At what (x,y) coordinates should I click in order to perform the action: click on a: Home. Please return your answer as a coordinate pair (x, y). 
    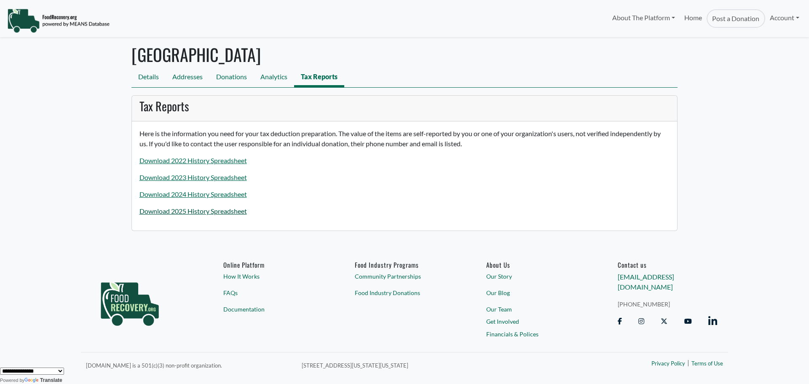
    Looking at the image, I should click on (693, 19).